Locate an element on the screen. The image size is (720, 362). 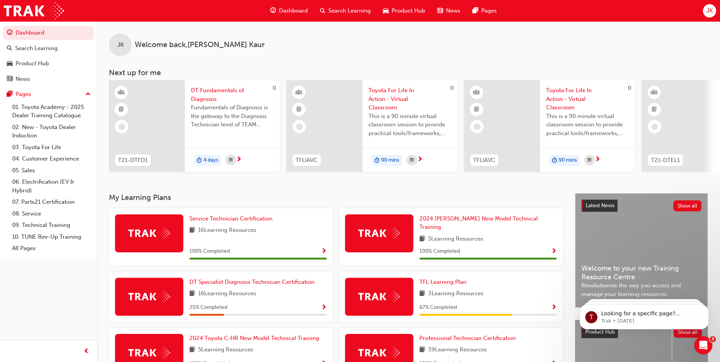
span: News is located at coordinates (453, 11).